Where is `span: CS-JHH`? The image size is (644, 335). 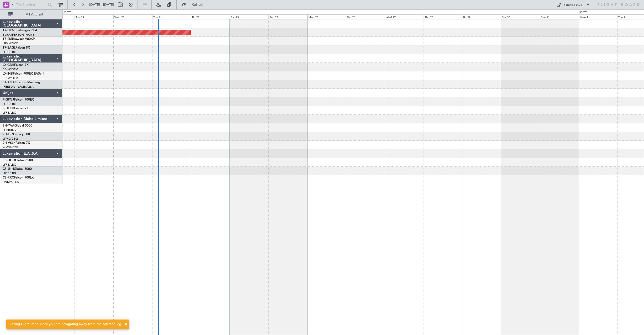
span: CS-JHH is located at coordinates (8, 169).